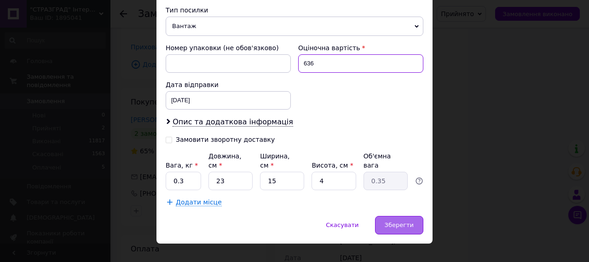 Image resolution: width=589 pixels, height=262 pixels. What do you see at coordinates (225, 161) in the screenshot?
I see `label: Довжина, см` at bounding box center [225, 161].